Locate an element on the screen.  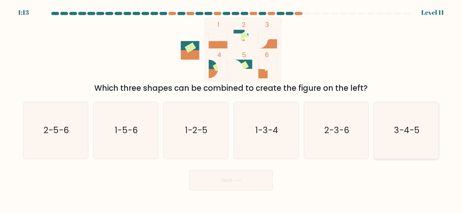
tspan: 6 is located at coordinates (267, 55).